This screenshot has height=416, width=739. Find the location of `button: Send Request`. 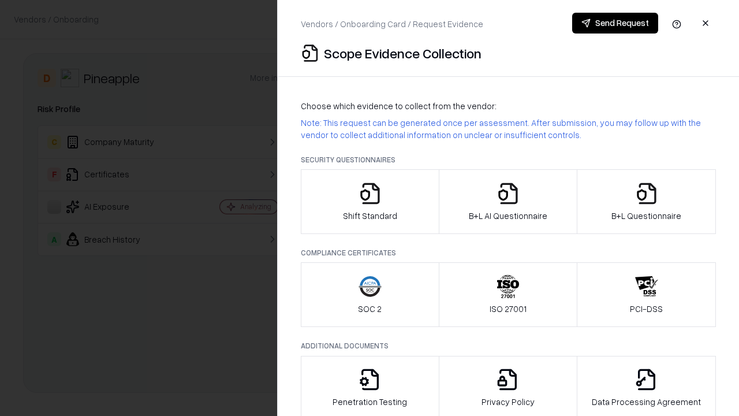

button: Send Request is located at coordinates (615, 23).